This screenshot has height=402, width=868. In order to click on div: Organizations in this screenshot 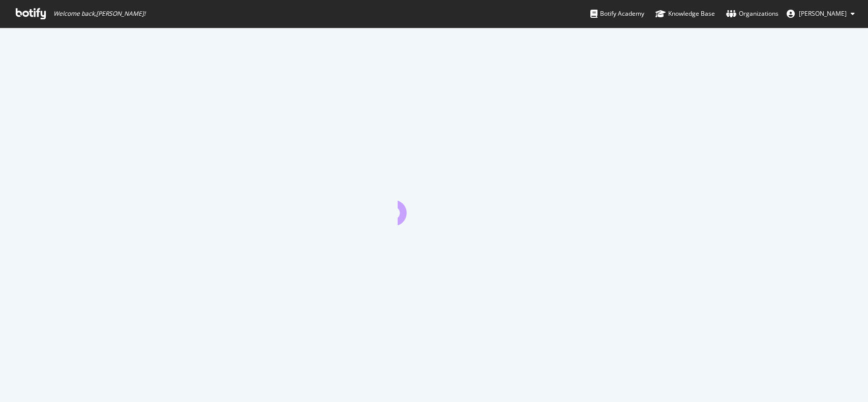, I will do `click(752, 14)`.